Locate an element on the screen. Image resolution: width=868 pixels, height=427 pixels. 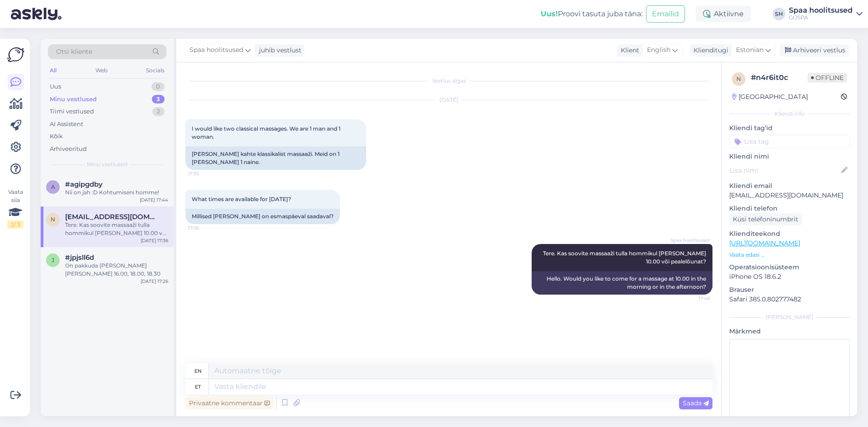
p: iPhone OS 18.6.2 is located at coordinates (789, 276).